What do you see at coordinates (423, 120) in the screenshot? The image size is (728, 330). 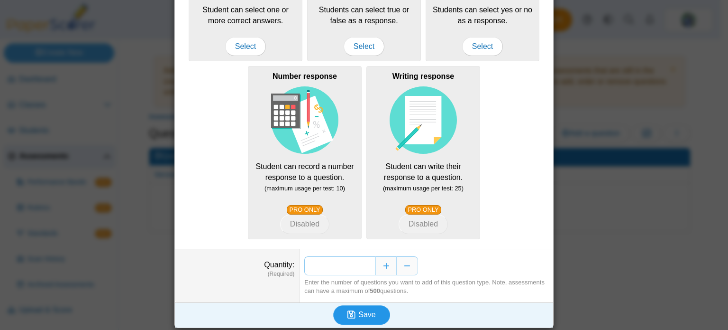 I see `img: item-type-writing-response.svg` at bounding box center [423, 120].